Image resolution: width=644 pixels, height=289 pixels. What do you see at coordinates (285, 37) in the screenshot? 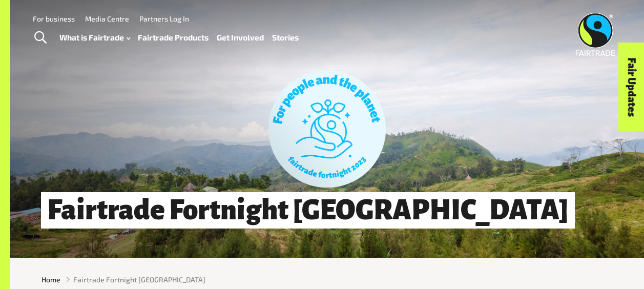
I see `a: Stories` at bounding box center [285, 37].